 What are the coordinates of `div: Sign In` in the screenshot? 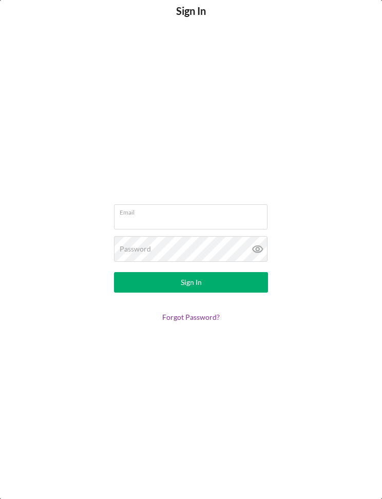 It's located at (191, 282).